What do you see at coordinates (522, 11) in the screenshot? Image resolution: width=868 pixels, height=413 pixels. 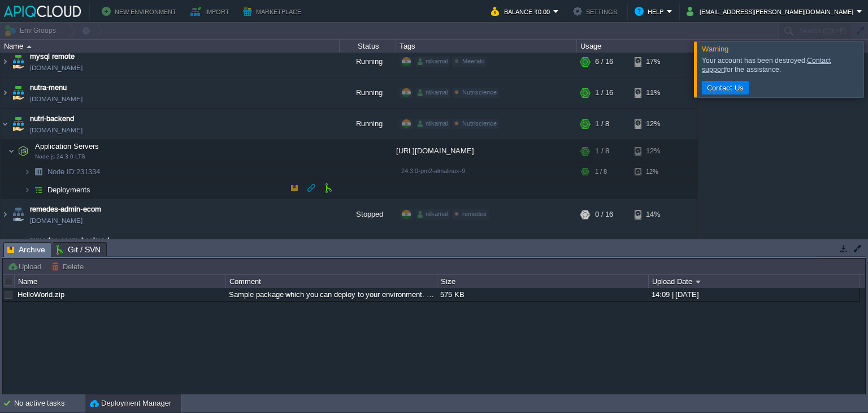 I see `button: Balance ₹0.00` at bounding box center [522, 11].